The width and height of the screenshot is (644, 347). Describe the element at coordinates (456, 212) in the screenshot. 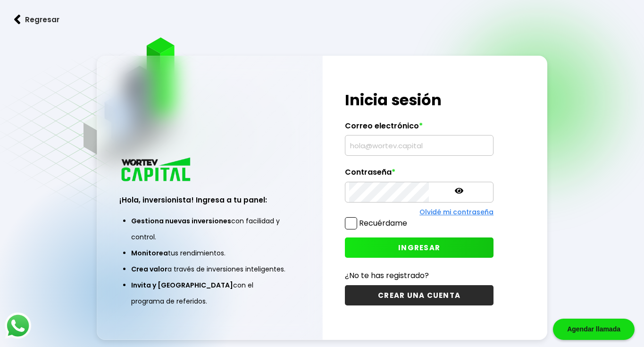

I see `a: Olvidé mi contraseña` at that location.